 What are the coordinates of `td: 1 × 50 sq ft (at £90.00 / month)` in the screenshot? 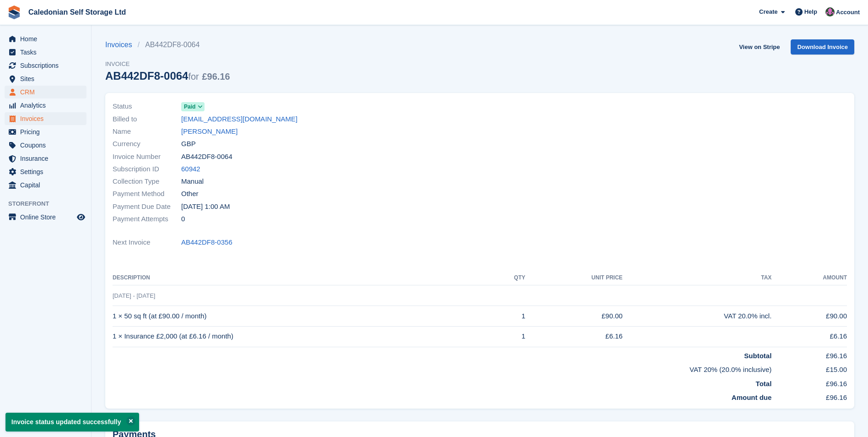 It's located at (301, 316).